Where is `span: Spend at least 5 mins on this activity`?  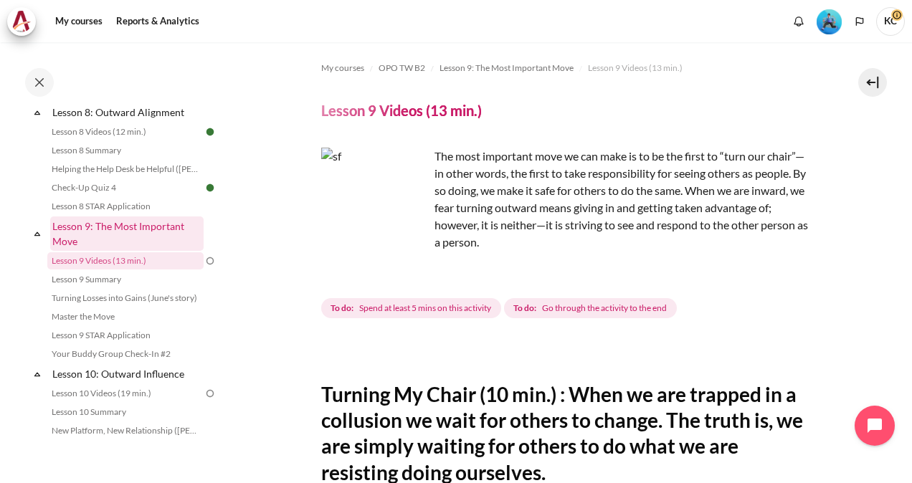
span: Spend at least 5 mins on this activity is located at coordinates (425, 308).